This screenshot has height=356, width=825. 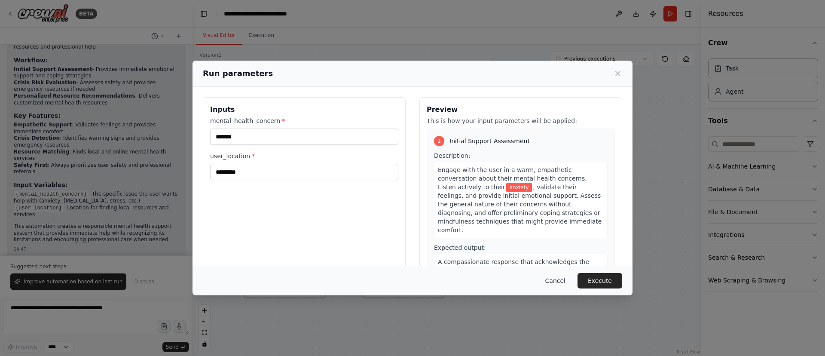 I want to click on label: mental_health_concern, so click(x=304, y=121).